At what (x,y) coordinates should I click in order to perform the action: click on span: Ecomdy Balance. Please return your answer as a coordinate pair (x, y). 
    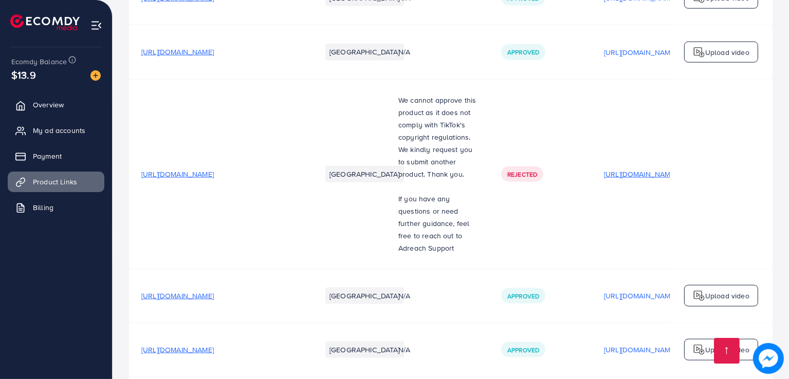
    Looking at the image, I should click on (39, 62).